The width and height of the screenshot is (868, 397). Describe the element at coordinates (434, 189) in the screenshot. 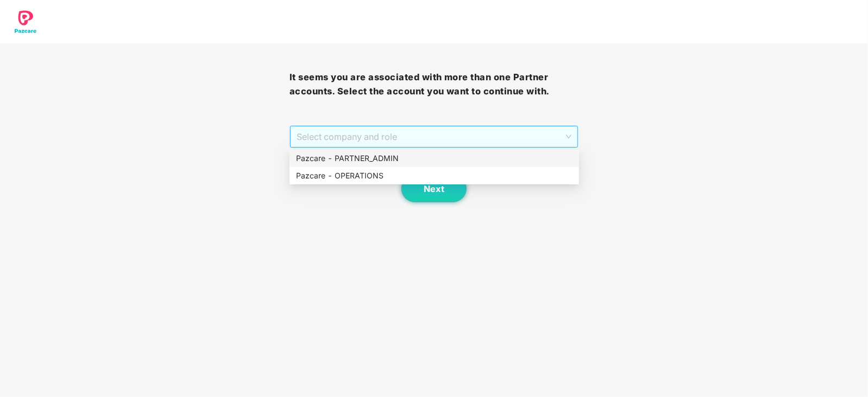

I see `span: Next` at that location.